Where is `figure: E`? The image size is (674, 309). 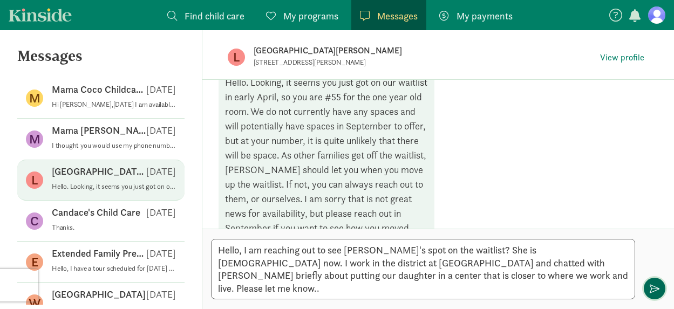
figure: E is located at coordinates (35, 262).